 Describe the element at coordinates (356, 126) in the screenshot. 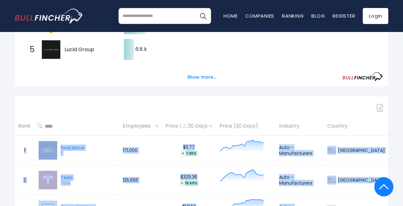

I see `th: Country` at that location.